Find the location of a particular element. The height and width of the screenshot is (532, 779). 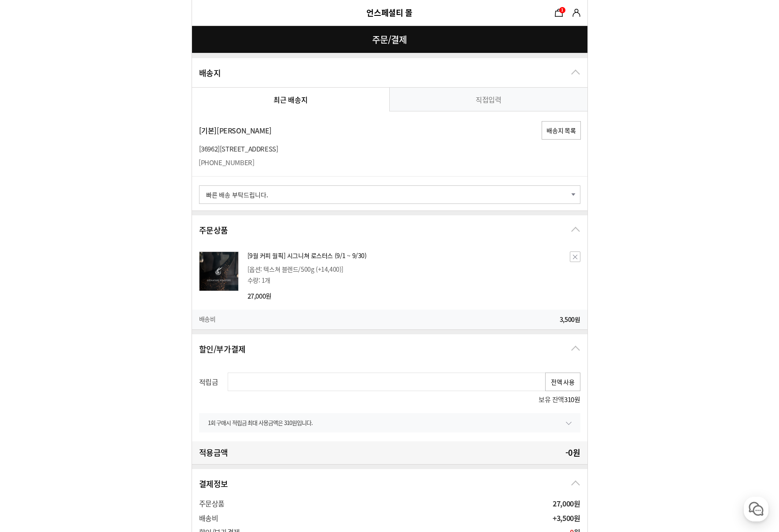

a: 마이쇼핑 is located at coordinates (577, 13).